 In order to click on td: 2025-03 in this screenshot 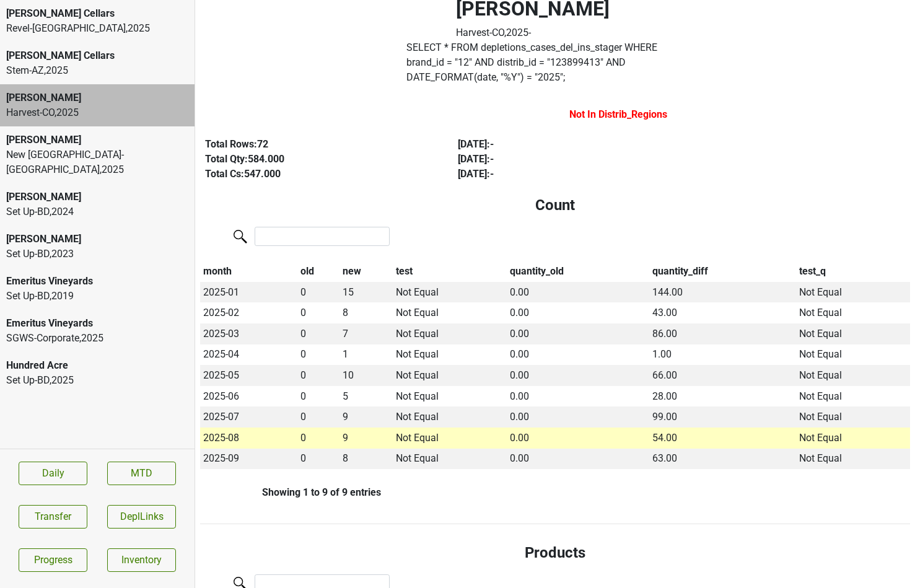, I will do `click(248, 334)`.